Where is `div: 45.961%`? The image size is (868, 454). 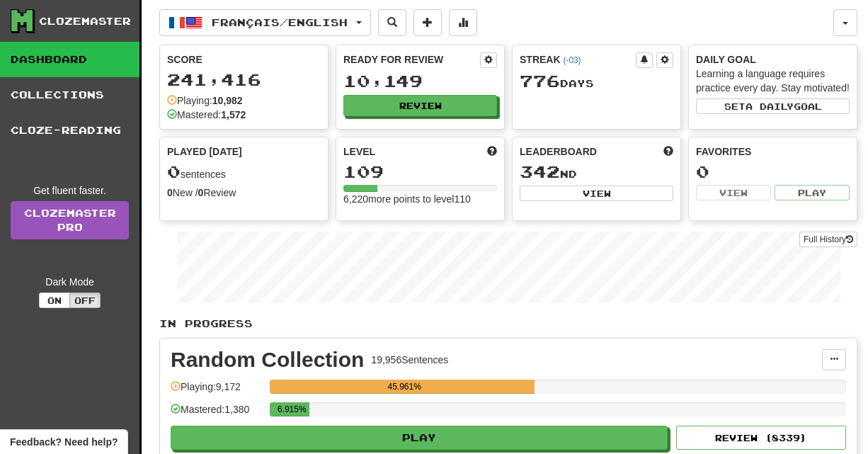 div: 45.961% is located at coordinates (404, 387).